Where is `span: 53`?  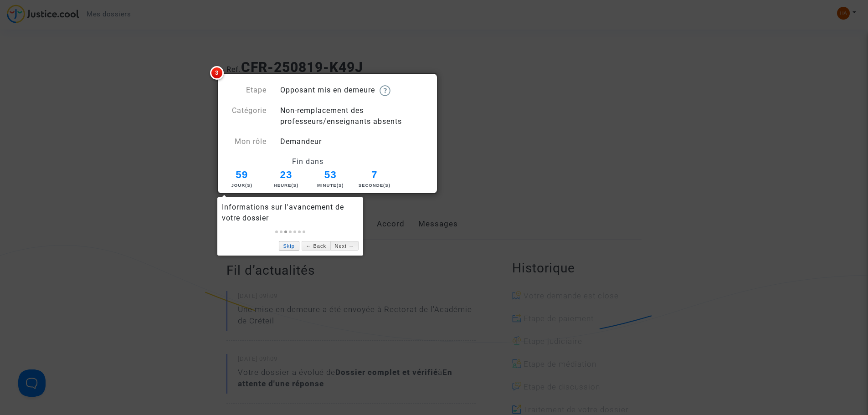 span: 53 is located at coordinates (330, 175).